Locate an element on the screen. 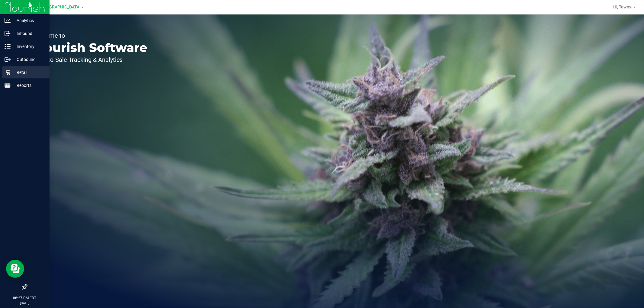 The image size is (644, 308). p: Analytics is located at coordinates (29, 20).